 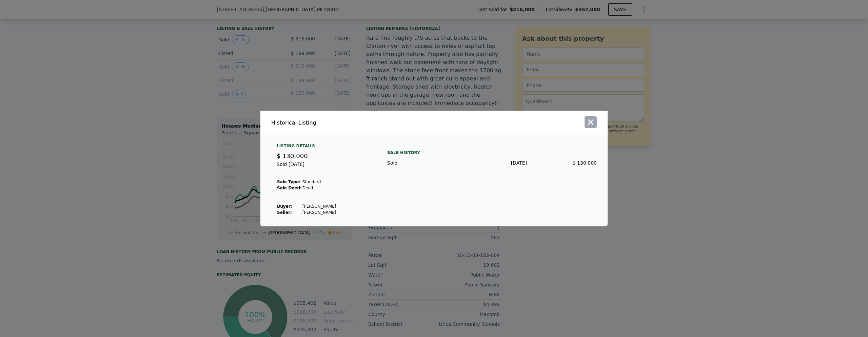 What do you see at coordinates (324, 147) in the screenshot?
I see `div: Listing Details` at bounding box center [324, 147].